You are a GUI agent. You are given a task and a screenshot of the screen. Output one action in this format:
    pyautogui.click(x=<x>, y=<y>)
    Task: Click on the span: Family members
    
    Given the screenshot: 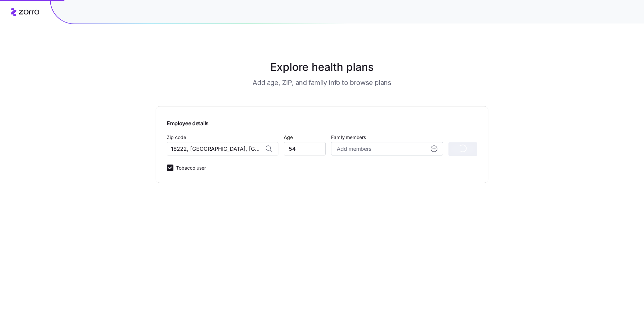 What is the action you would take?
    pyautogui.click(x=387, y=138)
    